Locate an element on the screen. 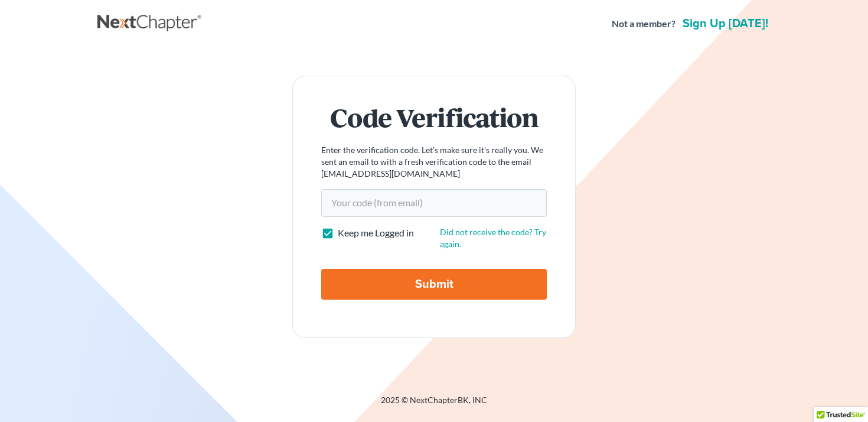 The height and width of the screenshot is (422, 868). div: 2025 © NextChapterBK, INC is located at coordinates (434, 404).